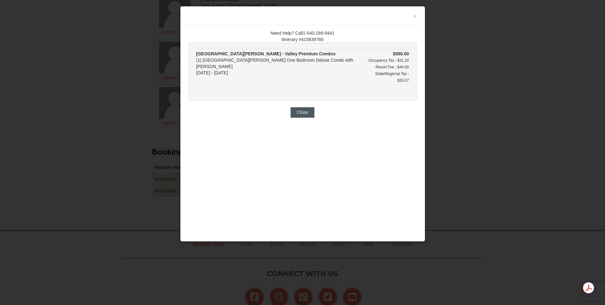  What do you see at coordinates (303, 112) in the screenshot?
I see `button: Close` at bounding box center [303, 112].